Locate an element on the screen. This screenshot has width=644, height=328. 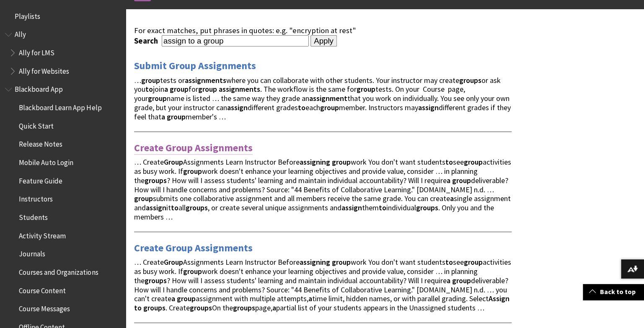
span: Students is located at coordinates (33, 216).